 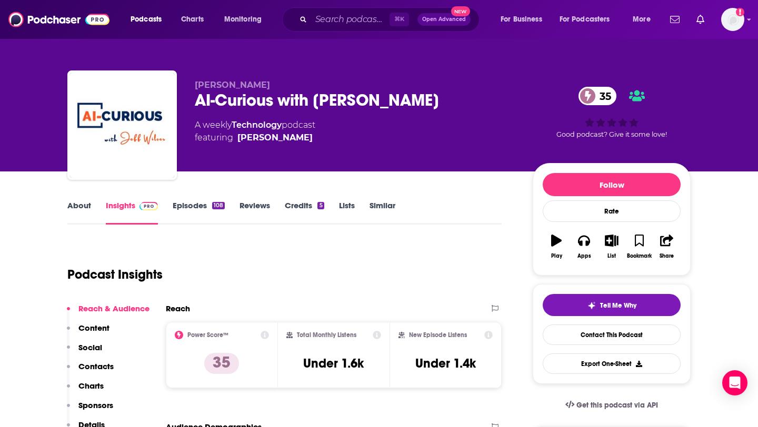 What do you see at coordinates (243, 19) in the screenshot?
I see `span: Monitoring` at bounding box center [243, 19].